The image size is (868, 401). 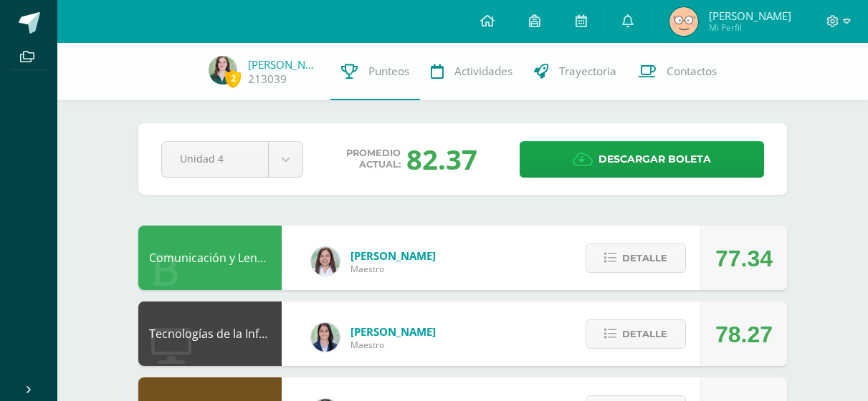 I want to click on span: Contactos, so click(x=692, y=71).